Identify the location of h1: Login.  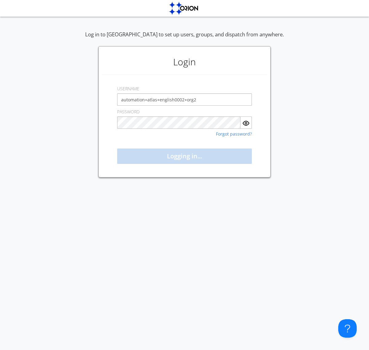
(185, 62).